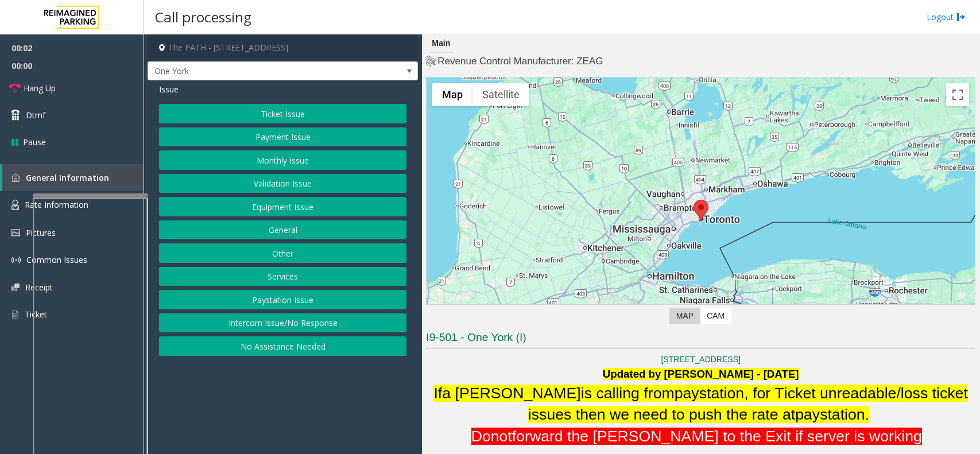  Describe the element at coordinates (283, 206) in the screenshot. I see `button: Equipment Issue` at that location.